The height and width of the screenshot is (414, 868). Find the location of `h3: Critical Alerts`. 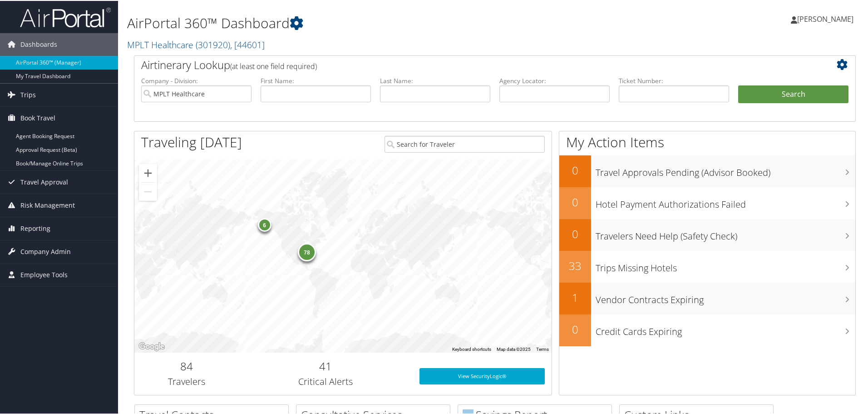

h3: Critical Alerts is located at coordinates (326, 381).